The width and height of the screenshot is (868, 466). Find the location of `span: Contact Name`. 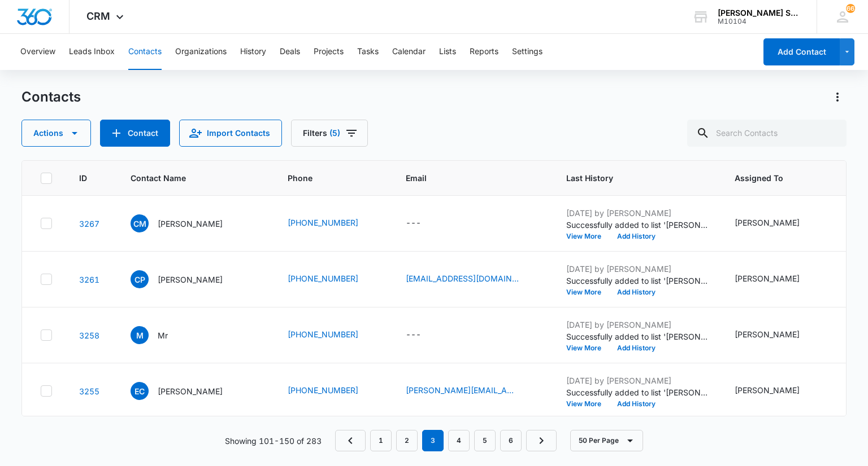

span: Contact Name is located at coordinates (187, 178).